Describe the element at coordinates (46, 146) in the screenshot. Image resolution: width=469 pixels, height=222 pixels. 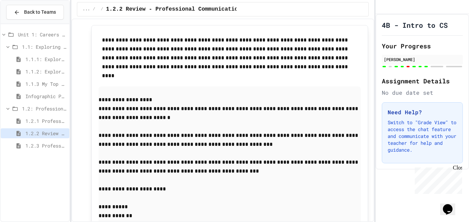
I see `span: 1.2.3 Professional Communication Challenge` at that location.